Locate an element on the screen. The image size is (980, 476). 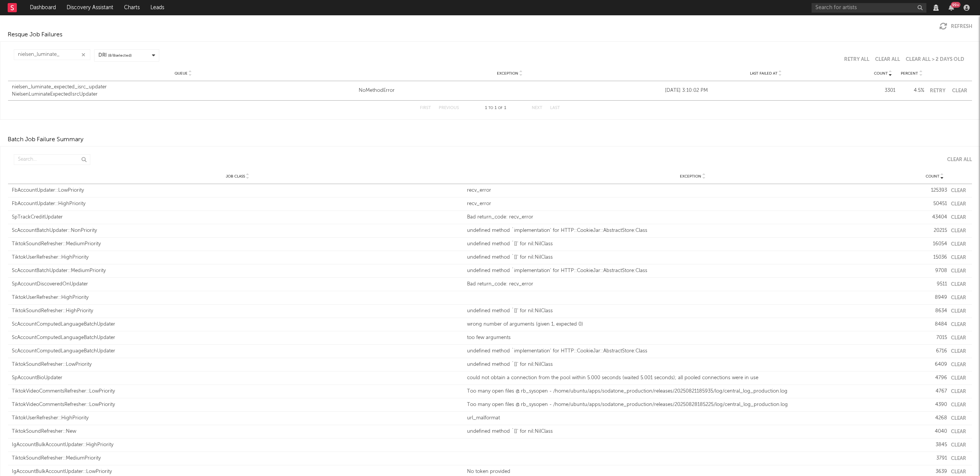
div: wrong number of arguments (given 1, expected 0) is located at coordinates (692, 325).